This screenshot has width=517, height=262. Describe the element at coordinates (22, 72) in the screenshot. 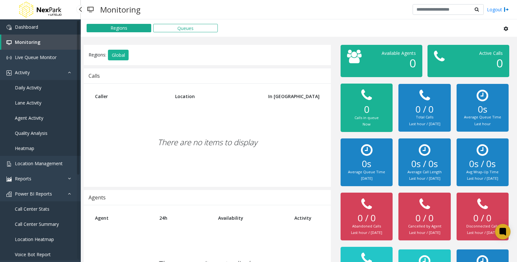

I see `span: Activity` at that location.